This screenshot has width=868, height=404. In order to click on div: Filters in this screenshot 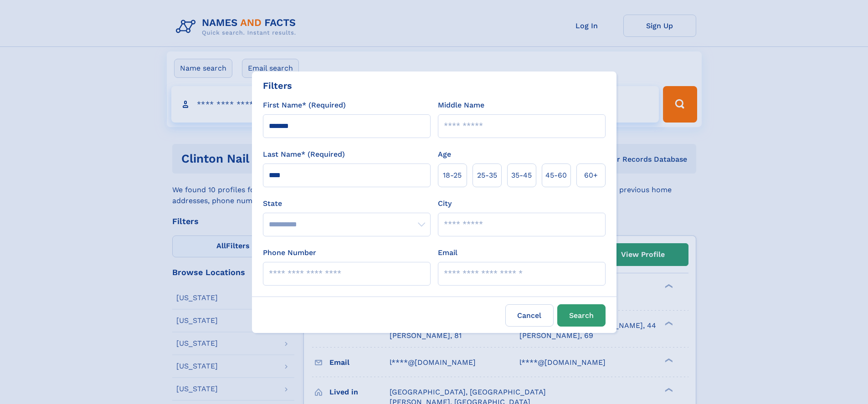, I will do `click(278, 85)`.